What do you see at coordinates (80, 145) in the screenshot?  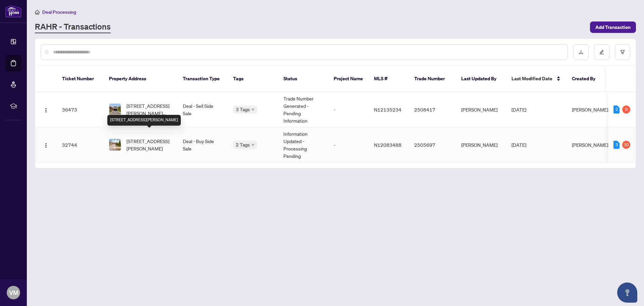 I see `td: 32744` at bounding box center [80, 145].